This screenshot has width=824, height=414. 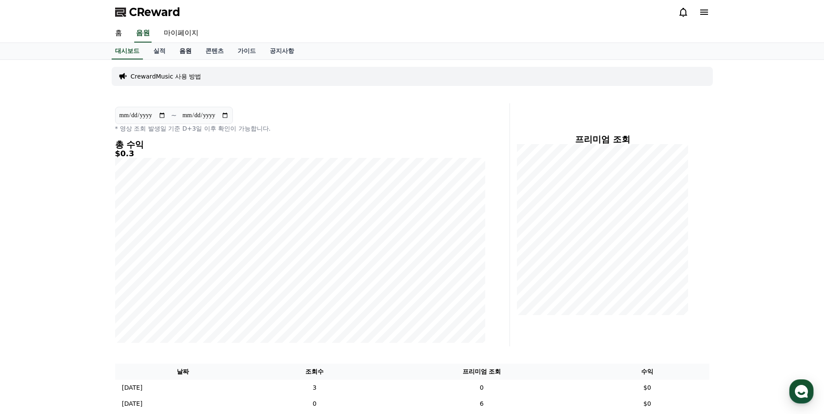 I want to click on th: 조회수, so click(x=314, y=372).